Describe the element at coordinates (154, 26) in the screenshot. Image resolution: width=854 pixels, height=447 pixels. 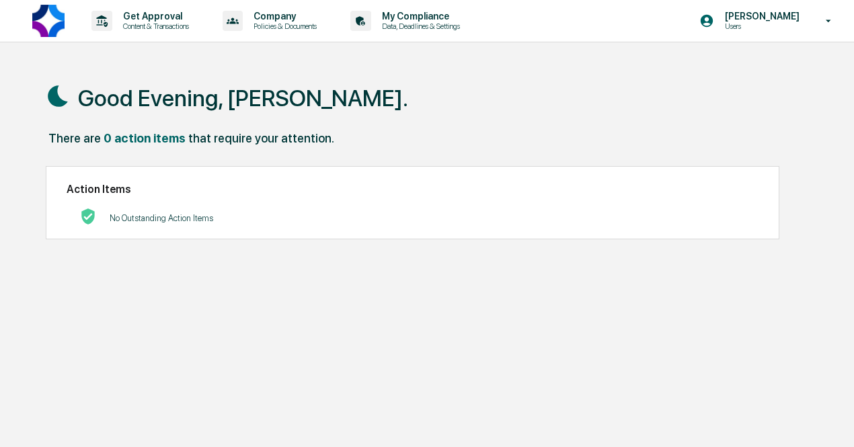
I see `p: Content & Transactions` at that location.